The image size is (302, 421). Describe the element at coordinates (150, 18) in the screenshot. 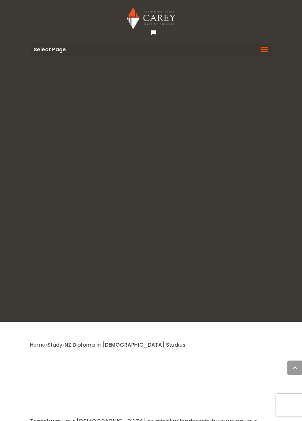

I see `img: Carey Baptist College` at that location.